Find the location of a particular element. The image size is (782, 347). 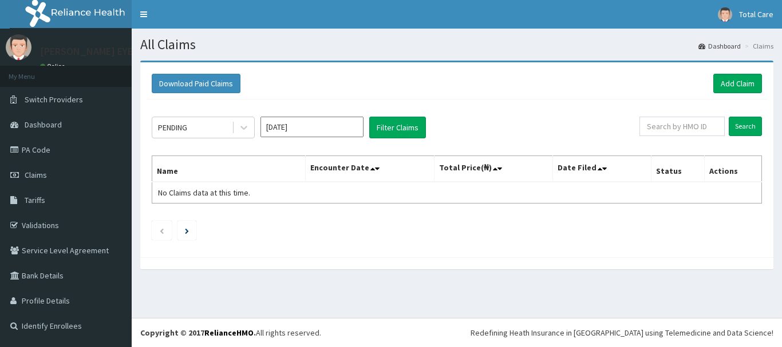

th: Total Price(₦) is located at coordinates (493, 169).